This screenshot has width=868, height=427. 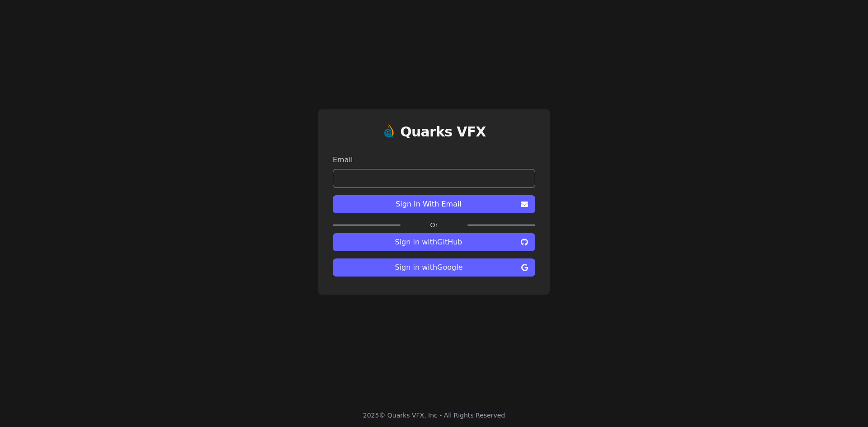 I want to click on label: Or, so click(x=434, y=225).